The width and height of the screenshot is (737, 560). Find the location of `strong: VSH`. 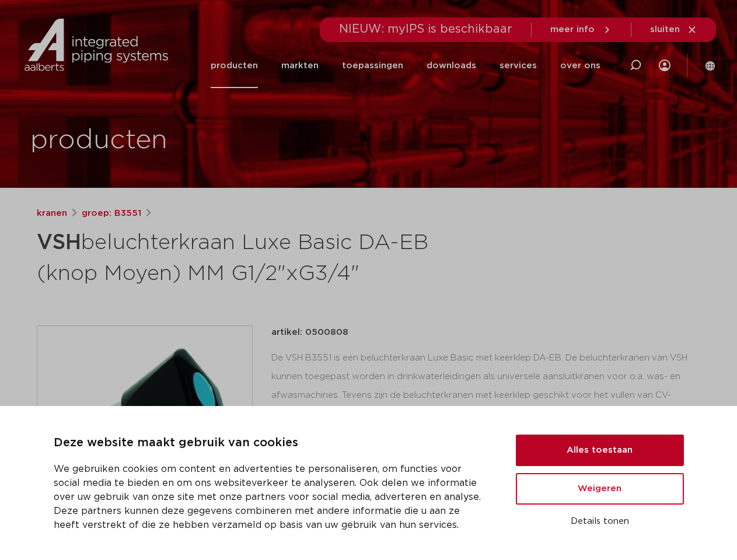

strong: VSH is located at coordinates (59, 243).